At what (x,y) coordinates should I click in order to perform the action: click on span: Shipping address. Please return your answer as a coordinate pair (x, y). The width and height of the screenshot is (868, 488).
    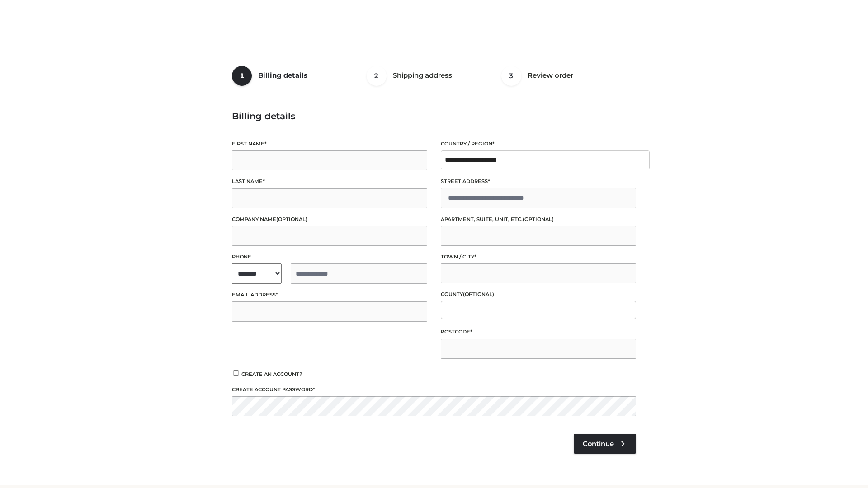
    Looking at the image, I should click on (422, 75).